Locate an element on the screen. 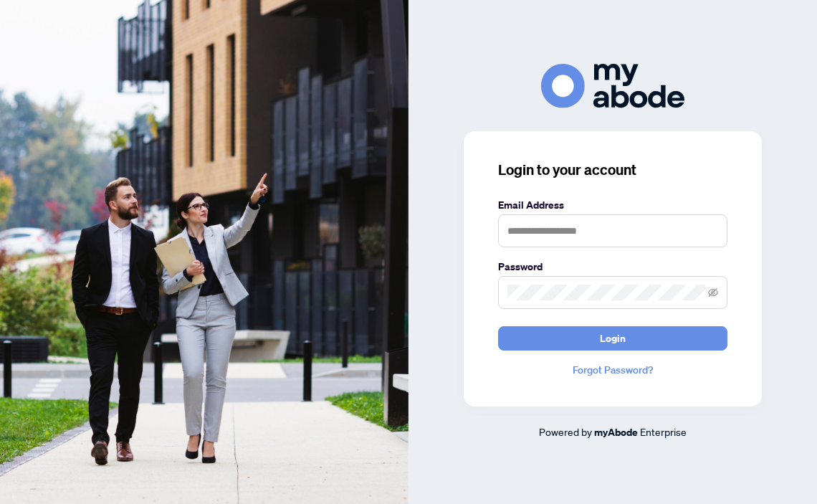 This screenshot has width=817, height=504. span: Powered by is located at coordinates (565, 431).